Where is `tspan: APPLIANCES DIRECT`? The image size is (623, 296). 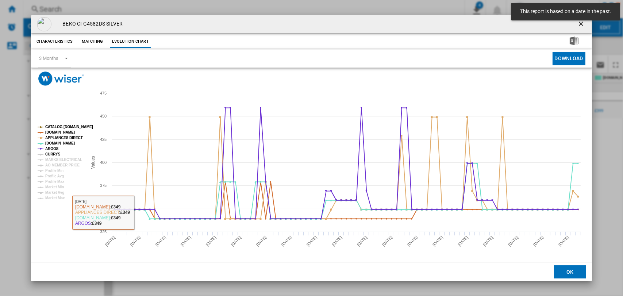 tspan: APPLIANCES DIRECT is located at coordinates (64, 138).